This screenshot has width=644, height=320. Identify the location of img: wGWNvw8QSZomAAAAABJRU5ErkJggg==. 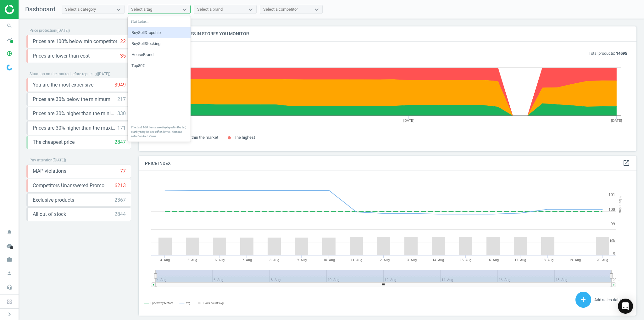
(9, 67).